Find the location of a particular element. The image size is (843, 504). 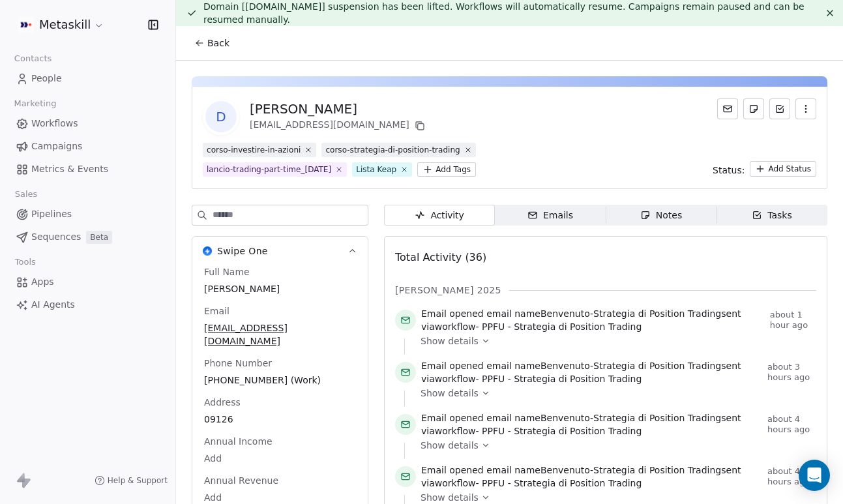

img: Swipe One is located at coordinates (207, 251).